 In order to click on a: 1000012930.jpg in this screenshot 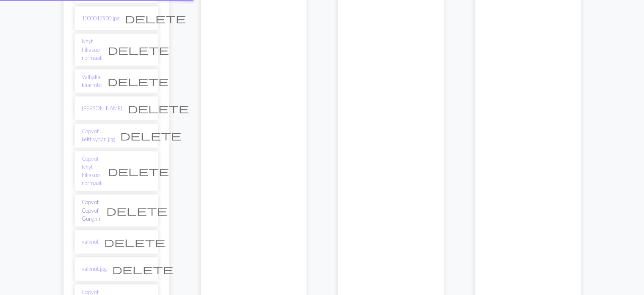, I will do `click(100, 18)`.